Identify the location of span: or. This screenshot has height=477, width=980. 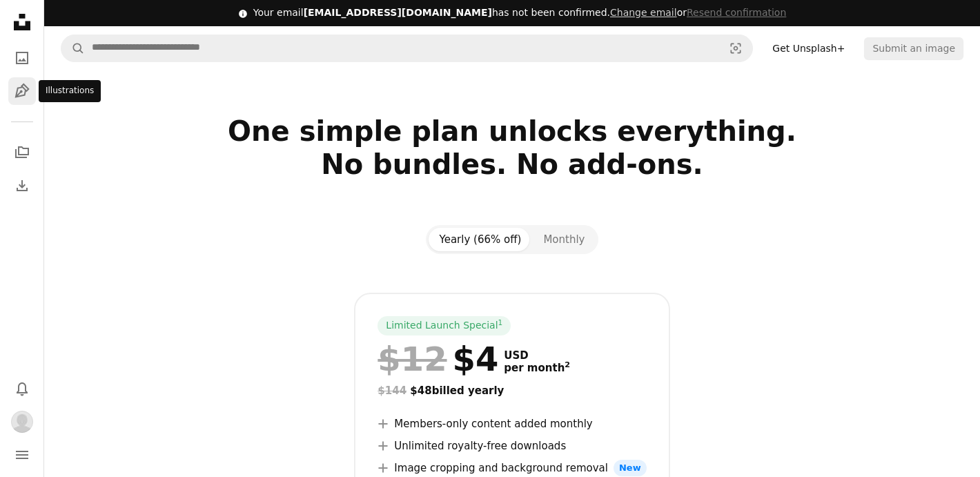
(698, 12).